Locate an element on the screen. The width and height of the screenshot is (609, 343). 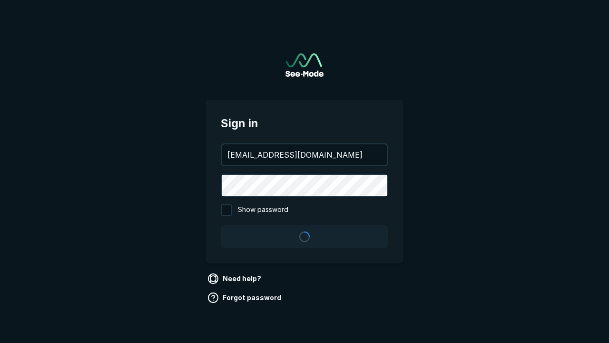
input: your@email.com is located at coordinates (305, 155).